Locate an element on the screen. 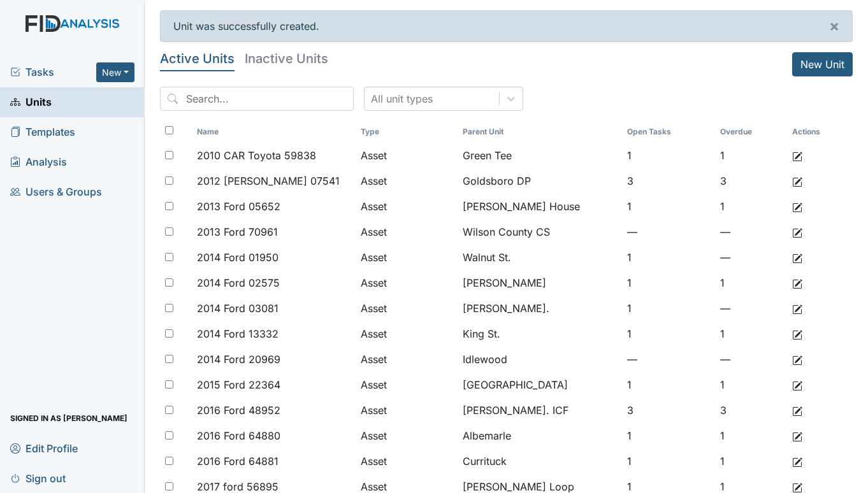  h5: Inactive Units is located at coordinates (286, 59).